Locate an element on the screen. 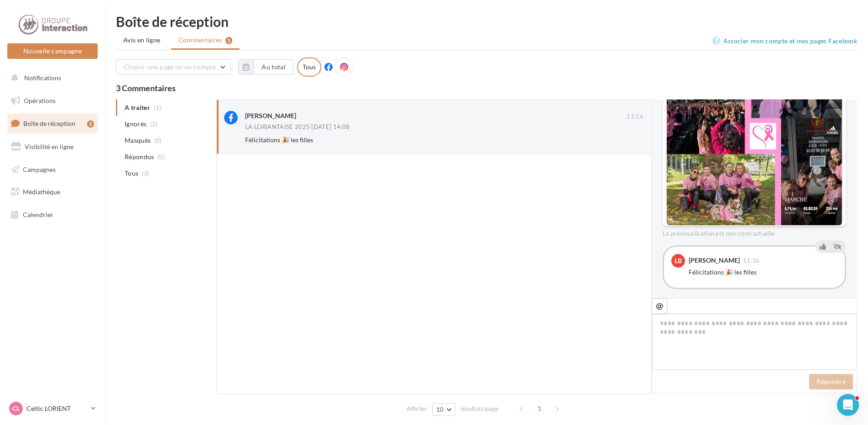 The height and width of the screenshot is (425, 868). a: Associer mon compte et mes pages Facebook is located at coordinates (785, 41).